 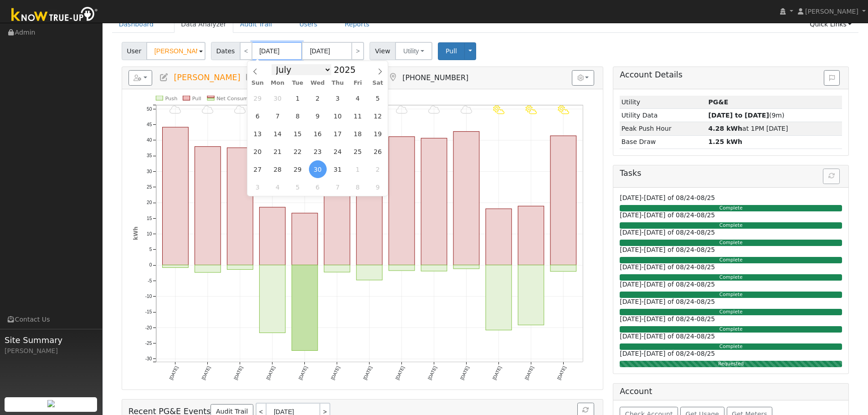 What do you see at coordinates (257, 151) in the screenshot?
I see `span: July 20, 2025` at bounding box center [257, 151].